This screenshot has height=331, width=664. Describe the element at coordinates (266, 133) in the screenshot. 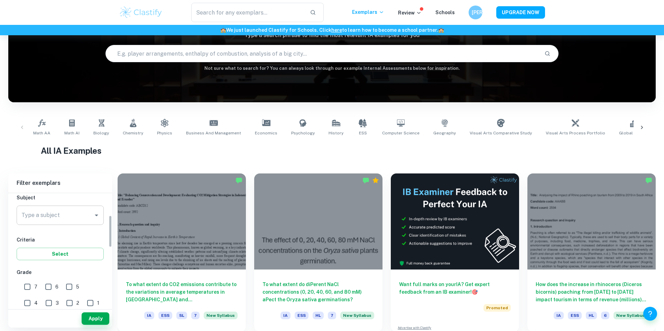

I see `span: Economics` at that location.